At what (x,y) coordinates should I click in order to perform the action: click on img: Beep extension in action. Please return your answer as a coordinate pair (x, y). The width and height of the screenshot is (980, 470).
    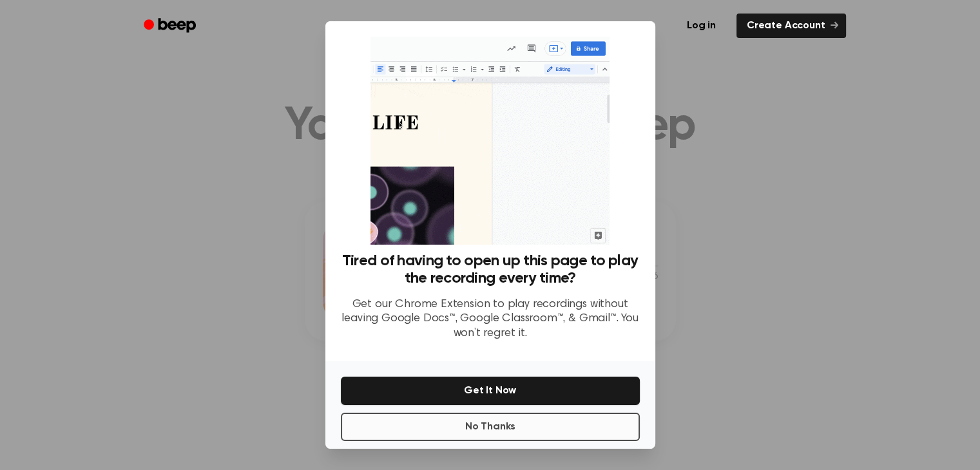
    Looking at the image, I should click on (490, 141).